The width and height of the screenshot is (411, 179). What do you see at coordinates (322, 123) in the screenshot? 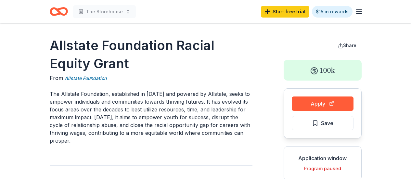
I see `button: Save` at bounding box center [322, 123].